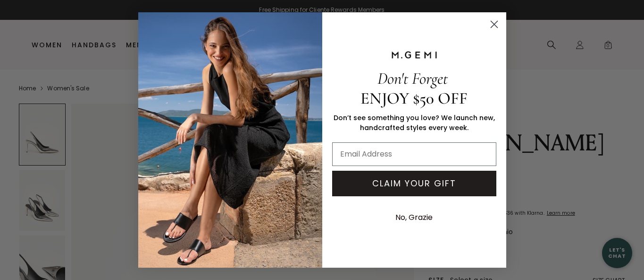 This screenshot has height=280, width=644. Describe the element at coordinates (414, 218) in the screenshot. I see `button: No, Grazie` at that location.